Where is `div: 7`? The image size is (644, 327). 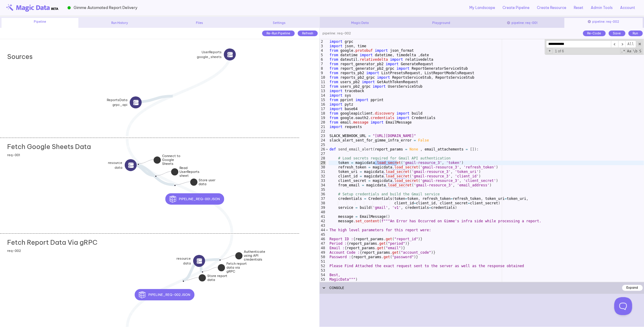
div: 7 is located at coordinates (322, 64).